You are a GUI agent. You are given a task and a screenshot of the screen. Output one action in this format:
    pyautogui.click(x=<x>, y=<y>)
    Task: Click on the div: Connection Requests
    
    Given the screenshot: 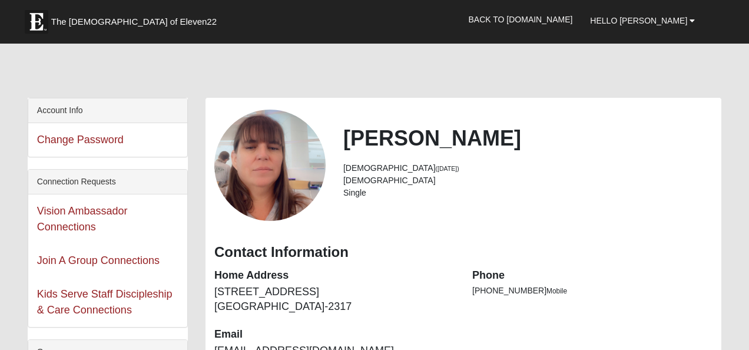 What is the action you would take?
    pyautogui.click(x=108, y=182)
    